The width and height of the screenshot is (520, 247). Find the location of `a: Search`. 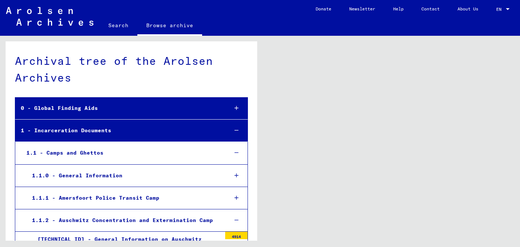

a: Search is located at coordinates (118, 25).